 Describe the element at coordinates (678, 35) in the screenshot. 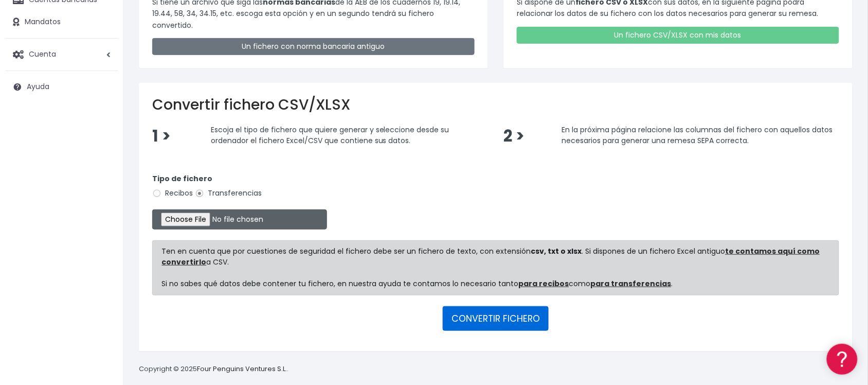

I see `a: Un fichero CSV/XLSX con mis datos` at that location.